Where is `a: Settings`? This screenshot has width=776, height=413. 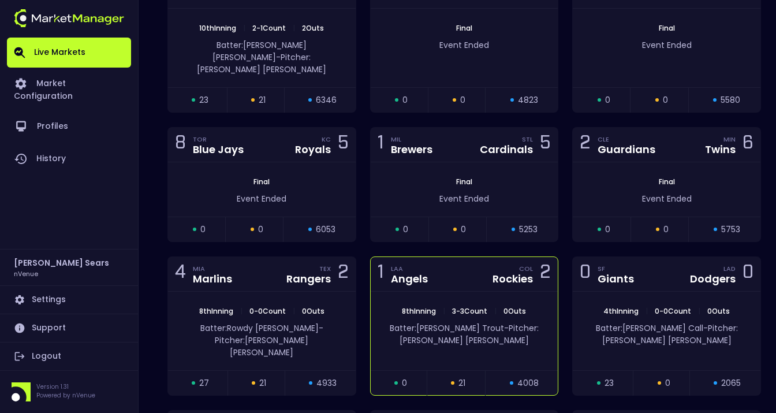
a: Settings is located at coordinates (69, 300).